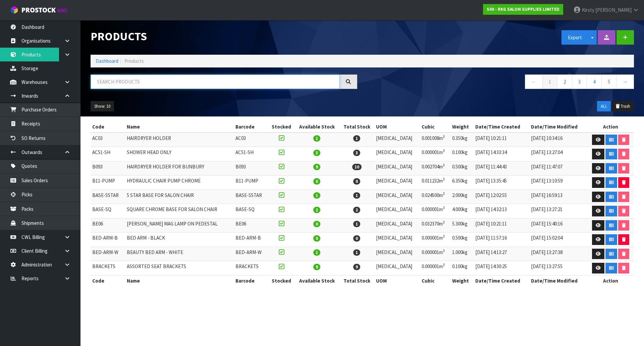 The height and width of the screenshot is (346, 644). Describe the element at coordinates (550, 82) in the screenshot. I see `a: 1` at that location.